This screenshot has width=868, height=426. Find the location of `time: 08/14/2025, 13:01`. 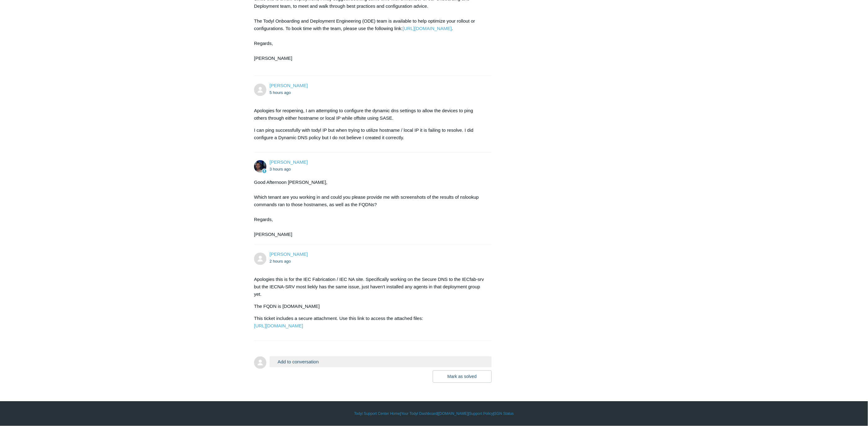

time: 08/14/2025, 13:01 is located at coordinates (280, 262).